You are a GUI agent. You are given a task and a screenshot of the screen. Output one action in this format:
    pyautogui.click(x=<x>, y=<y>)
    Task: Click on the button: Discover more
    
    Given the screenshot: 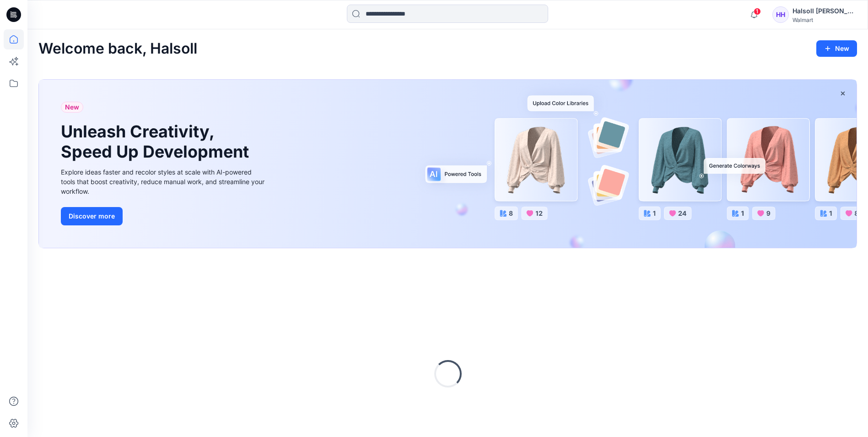 What is the action you would take?
    pyautogui.click(x=91, y=216)
    